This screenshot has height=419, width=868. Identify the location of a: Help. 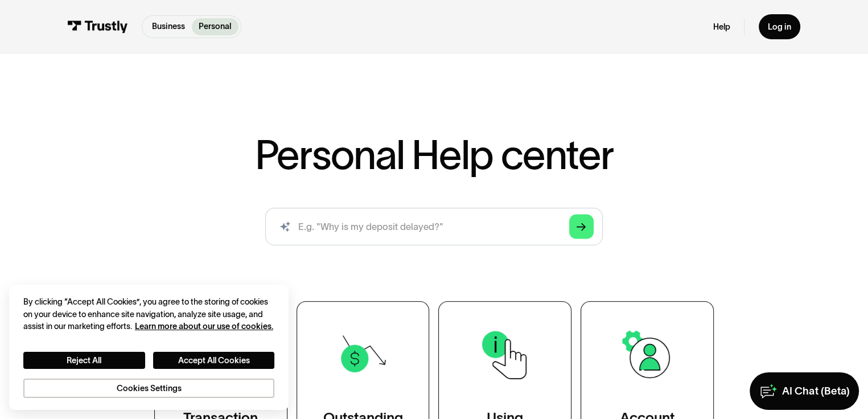
(722, 27).